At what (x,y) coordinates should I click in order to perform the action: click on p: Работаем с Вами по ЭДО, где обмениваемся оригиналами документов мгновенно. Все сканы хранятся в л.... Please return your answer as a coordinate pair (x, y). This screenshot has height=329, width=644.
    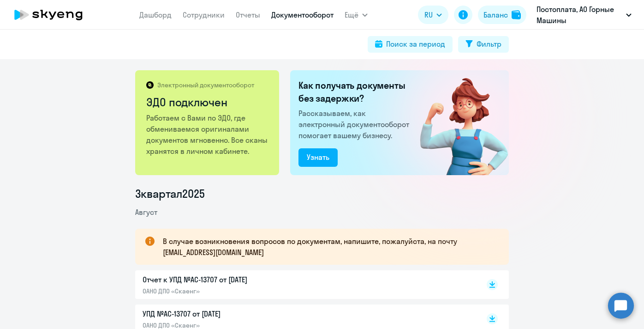
    Looking at the image, I should click on (207, 135).